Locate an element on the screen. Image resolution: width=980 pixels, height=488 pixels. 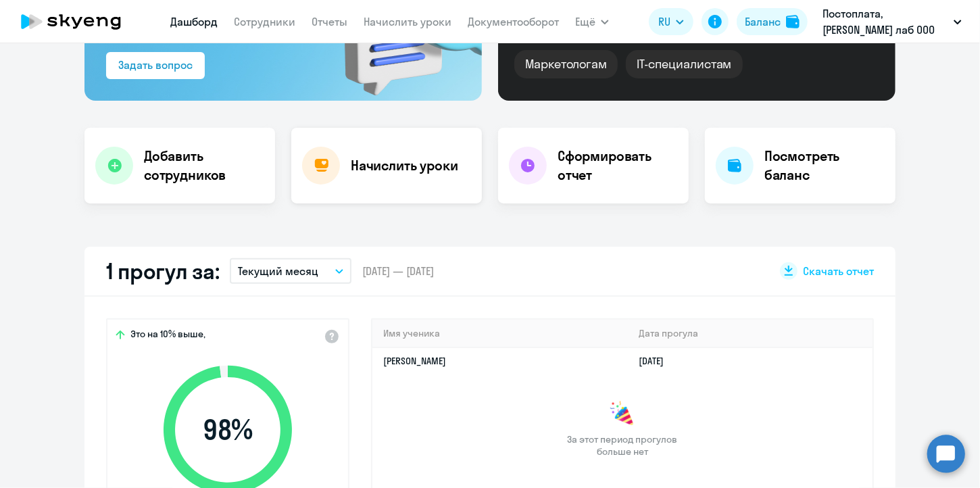
img: balance is located at coordinates (793, 22).